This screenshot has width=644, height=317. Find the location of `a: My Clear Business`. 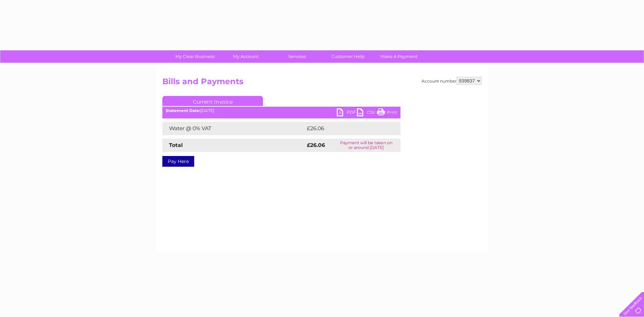

a: My Clear Business is located at coordinates (195, 56).